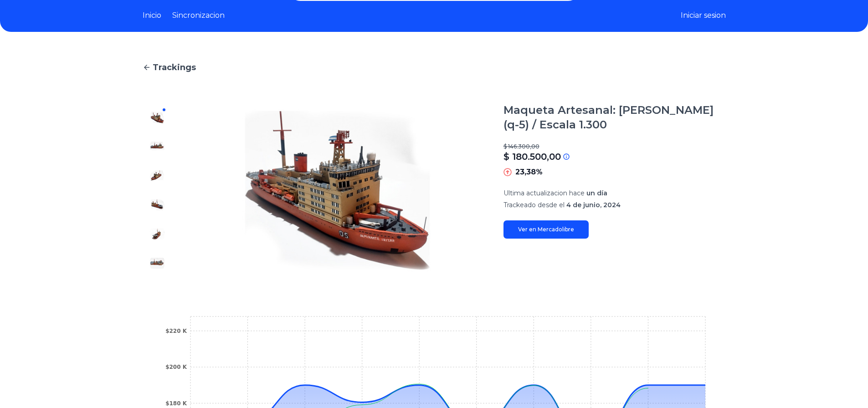 This screenshot has height=408, width=868. What do you see at coordinates (176, 367) in the screenshot?
I see `tspan: $200 K` at bounding box center [176, 367].